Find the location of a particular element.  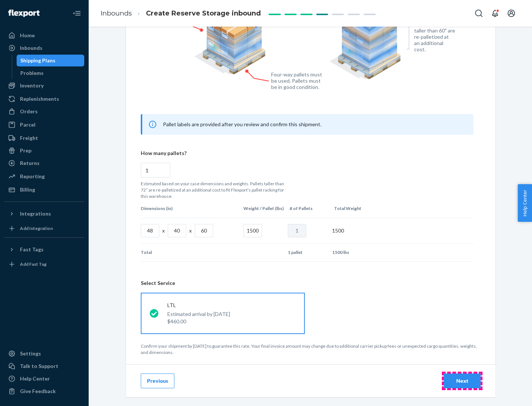

div: Prep is located at coordinates (26, 151).